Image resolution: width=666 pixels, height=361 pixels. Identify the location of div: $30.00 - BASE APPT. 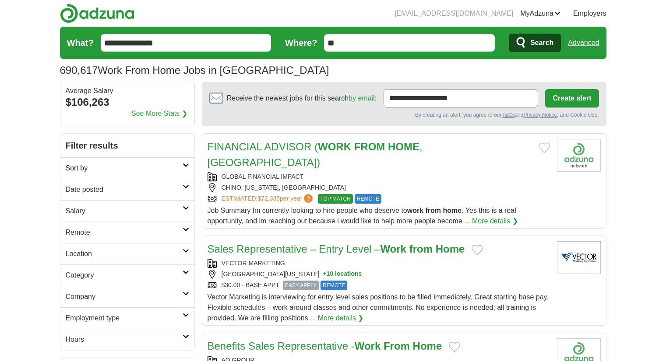
(379, 286).